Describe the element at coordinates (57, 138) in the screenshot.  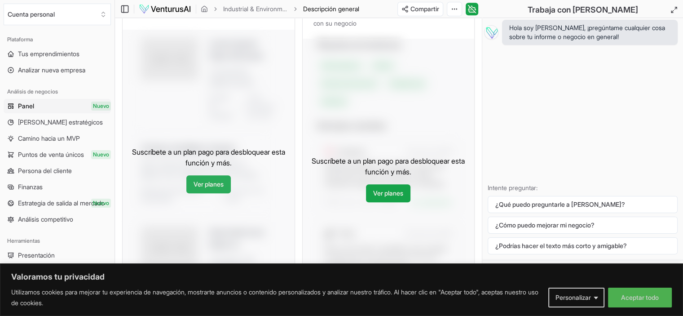
I see `a: Camino hacia un MVP` at that location.